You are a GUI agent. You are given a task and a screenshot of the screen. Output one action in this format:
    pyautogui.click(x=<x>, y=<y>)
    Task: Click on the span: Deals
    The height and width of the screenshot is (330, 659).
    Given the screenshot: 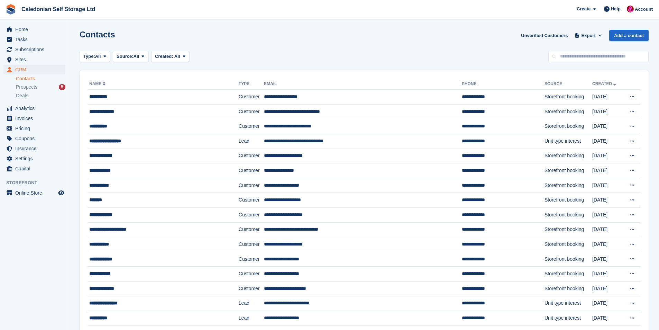 What is the action you would take?
    pyautogui.click(x=22, y=95)
    